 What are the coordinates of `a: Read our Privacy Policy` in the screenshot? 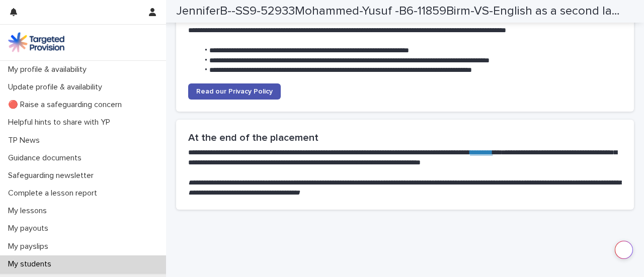 It's located at (235, 92).